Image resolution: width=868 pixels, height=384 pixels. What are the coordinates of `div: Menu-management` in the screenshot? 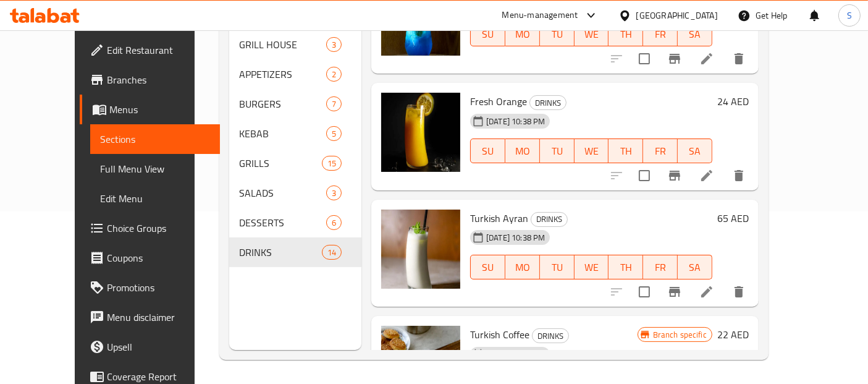 It's located at (540, 16).